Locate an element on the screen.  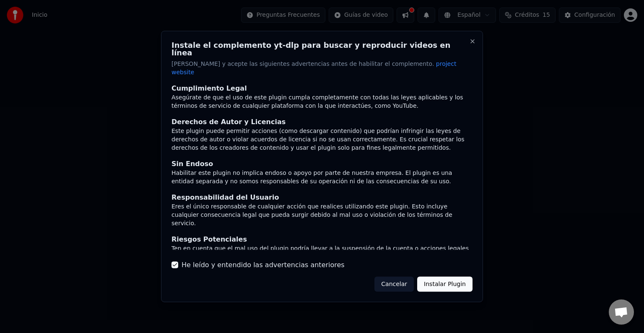
div: Sin Endoso is located at coordinates (322, 163).